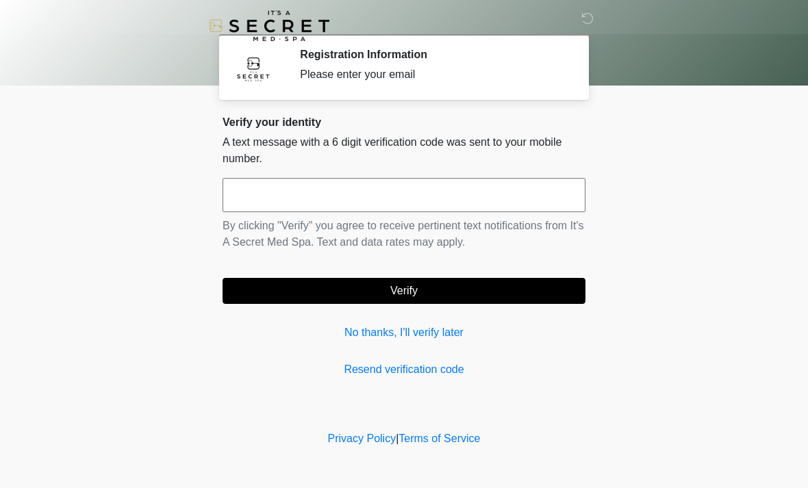 This screenshot has height=488, width=808. What do you see at coordinates (404, 291) in the screenshot?
I see `button: Verify` at bounding box center [404, 291].